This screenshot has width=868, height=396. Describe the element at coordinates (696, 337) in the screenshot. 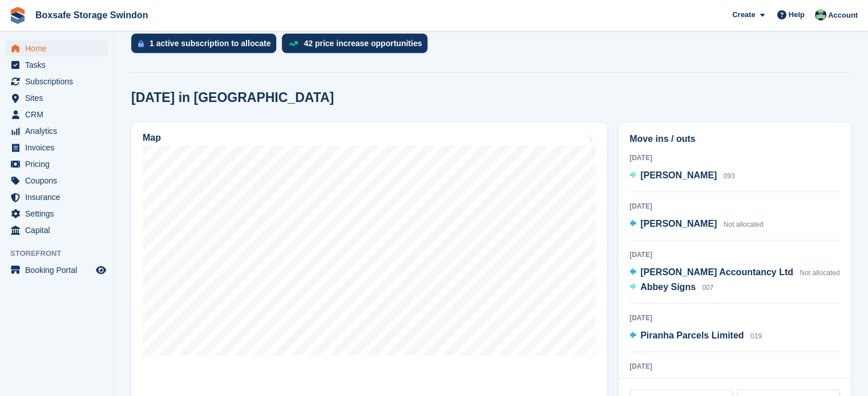

I see `a: Piranha Parcels Limited 019` at that location.